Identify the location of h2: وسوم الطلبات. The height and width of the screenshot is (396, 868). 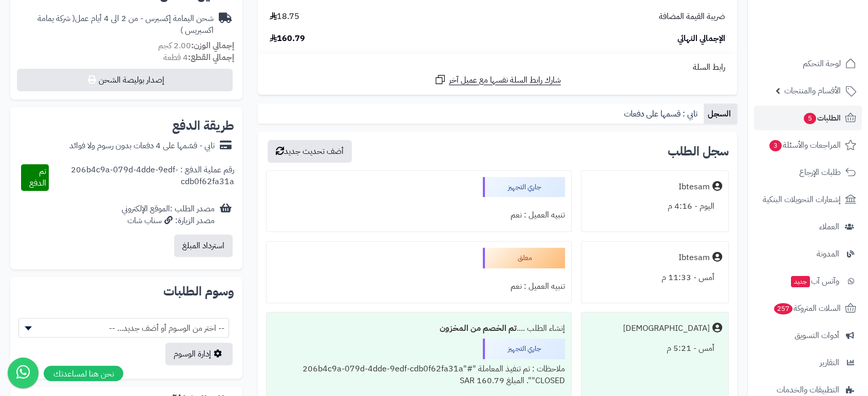
(126, 292).